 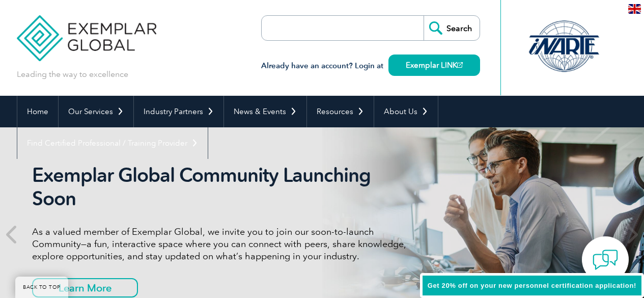 I want to click on a: Industry Partners, so click(x=179, y=111).